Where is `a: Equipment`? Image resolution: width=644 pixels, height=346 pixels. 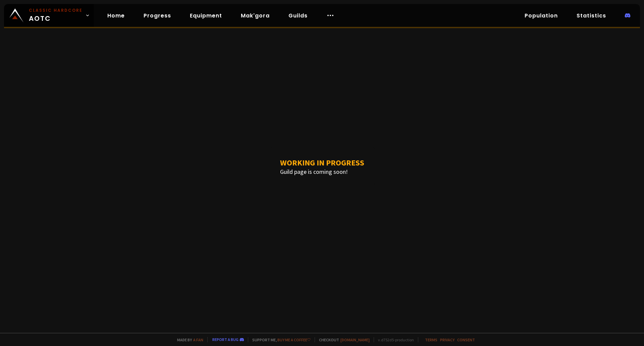
a: Equipment is located at coordinates (206, 16).